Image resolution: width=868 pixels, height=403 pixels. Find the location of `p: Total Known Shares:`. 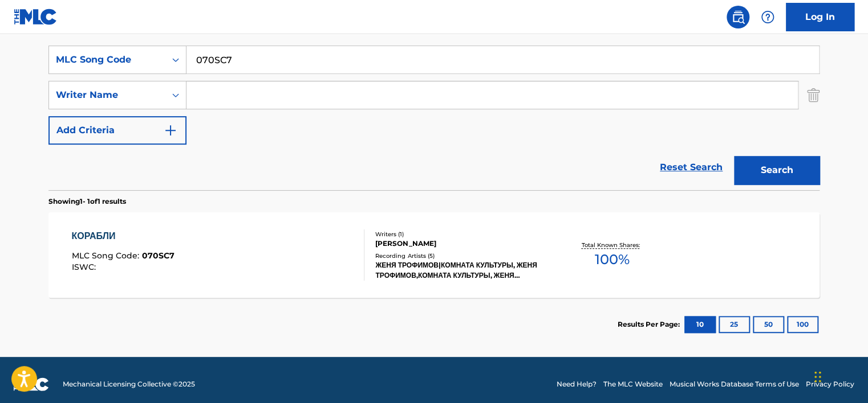

p: Total Known Shares: is located at coordinates (612, 245).